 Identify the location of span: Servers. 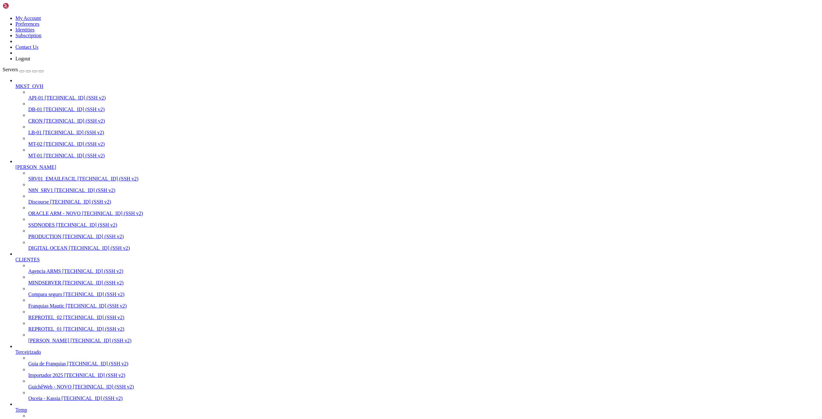
(10, 69).